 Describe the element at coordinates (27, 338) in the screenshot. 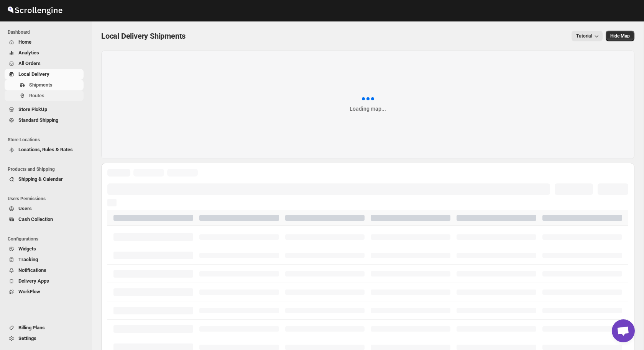

I see `span: Settings` at that location.